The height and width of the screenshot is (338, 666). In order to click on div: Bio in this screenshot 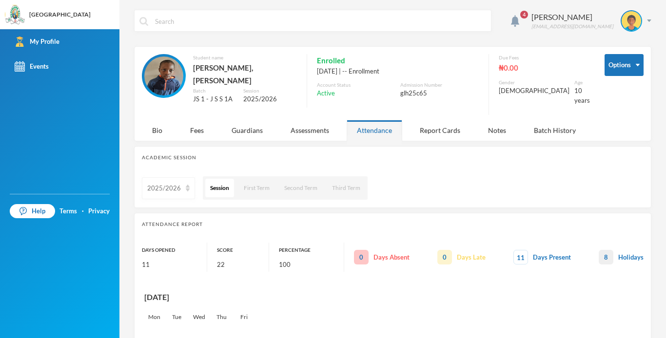, I will do `click(157, 130)`.